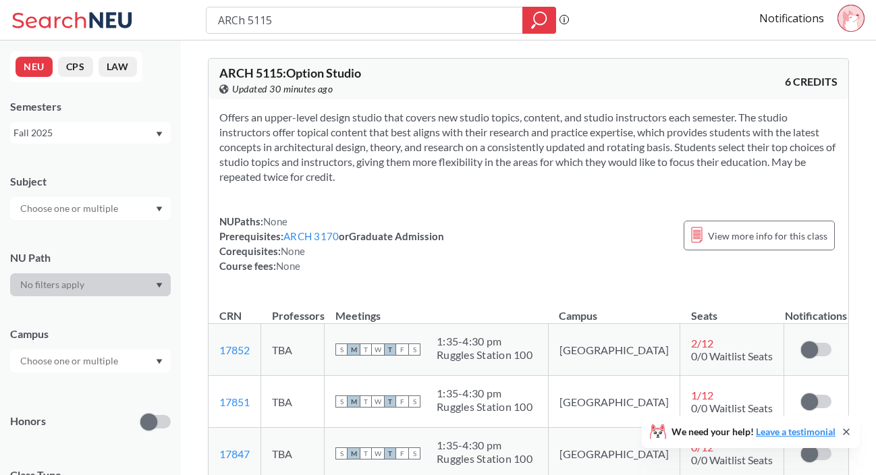 This screenshot has height=475, width=876. Describe the element at coordinates (90, 133) in the screenshot. I see `div: Fall 2025Dropdown arrow` at that location.